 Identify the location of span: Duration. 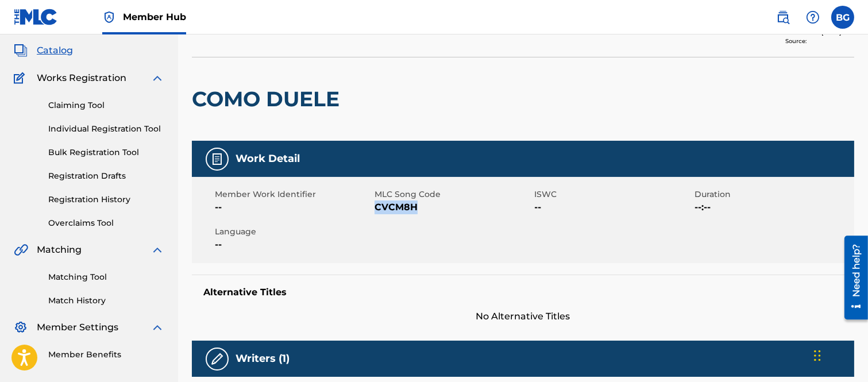
(773, 194).